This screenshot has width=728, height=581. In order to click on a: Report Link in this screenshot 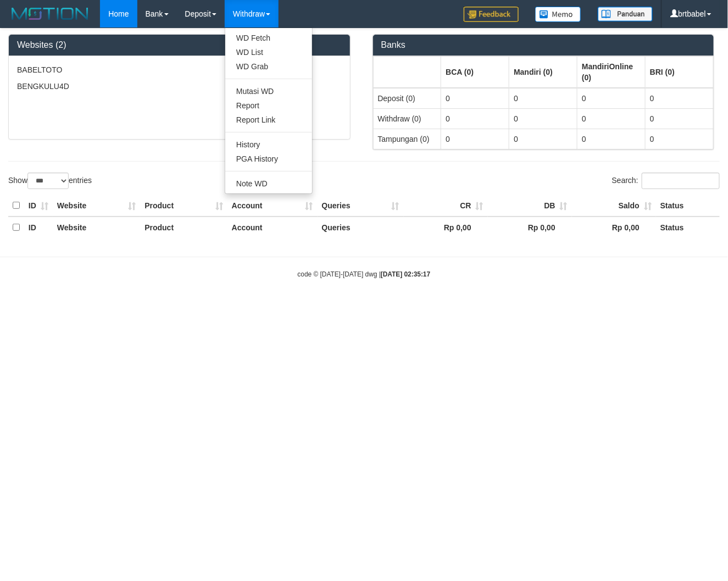, I will do `click(269, 120)`.